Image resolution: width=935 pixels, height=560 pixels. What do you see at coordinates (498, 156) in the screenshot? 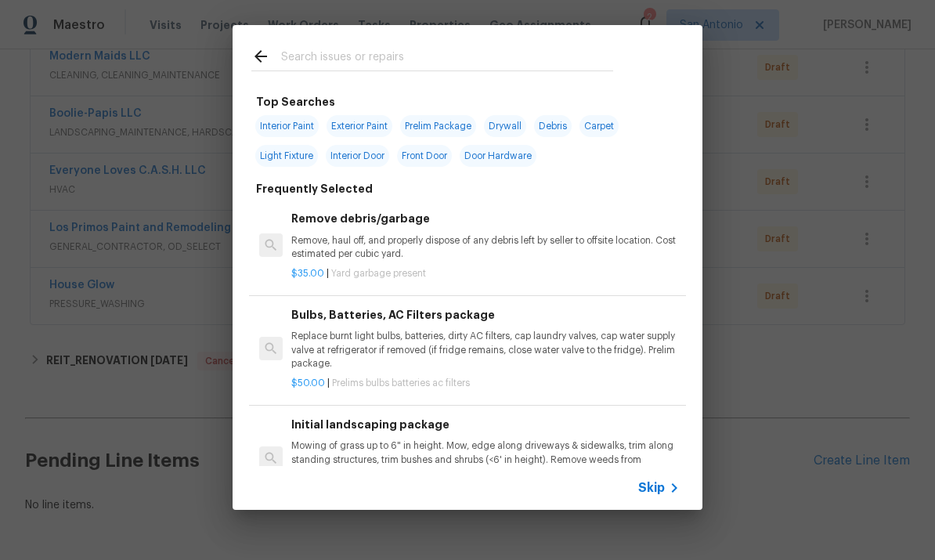
I see `span: Door Hardware` at bounding box center [498, 156].